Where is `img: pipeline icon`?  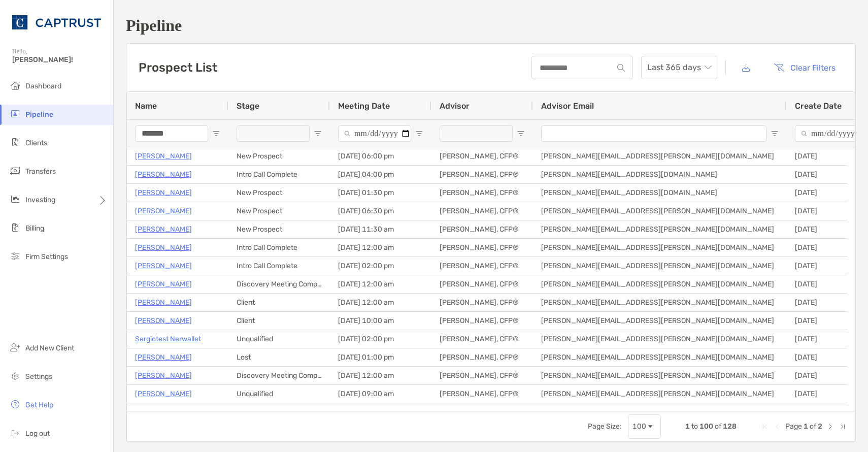 img: pipeline icon is located at coordinates (15, 114).